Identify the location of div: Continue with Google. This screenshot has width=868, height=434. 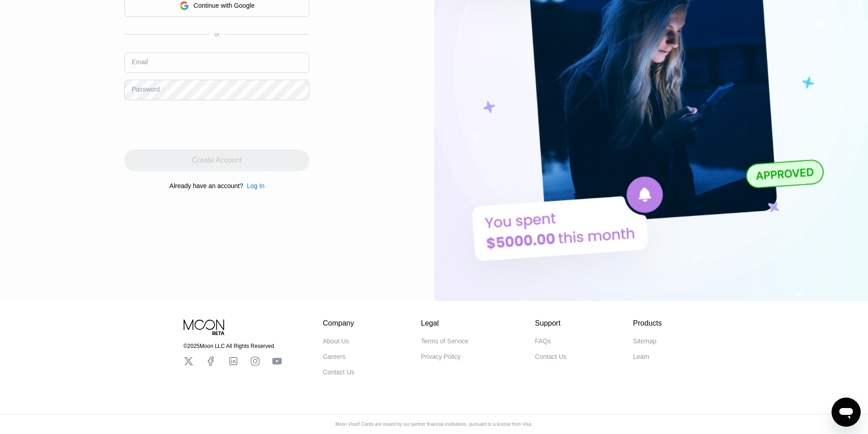
(224, 5).